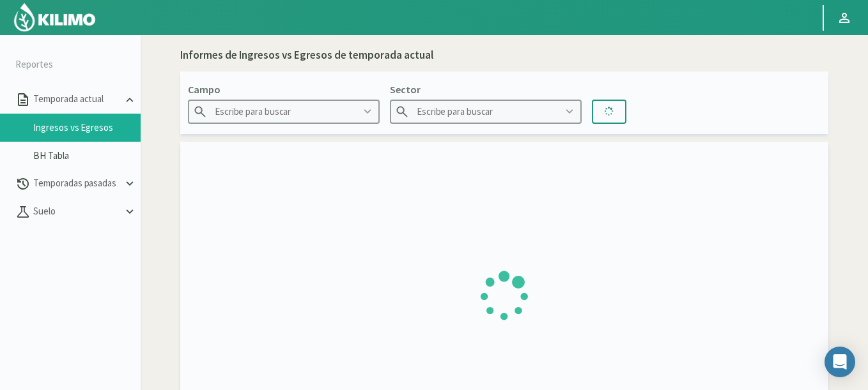  What do you see at coordinates (284, 90) in the screenshot?
I see `p: Campo` at bounding box center [284, 90].